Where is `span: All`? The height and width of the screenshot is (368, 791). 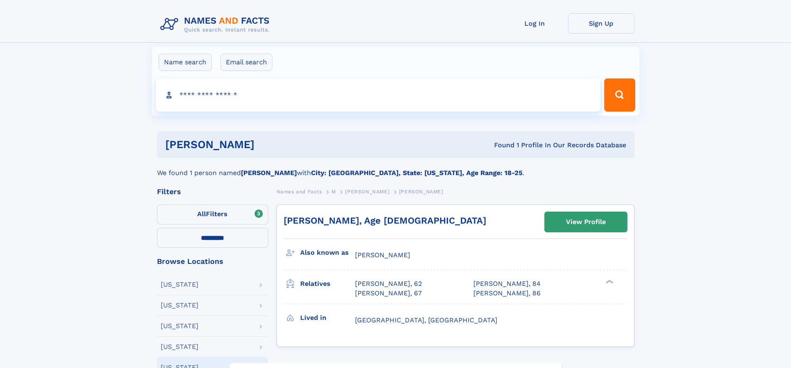
span: All is located at coordinates (201, 214).